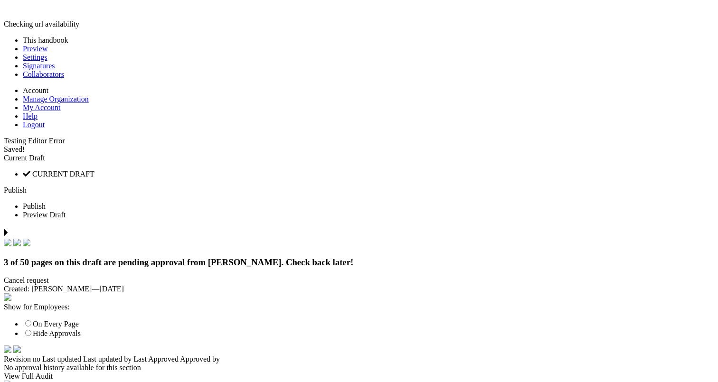  Describe the element at coordinates (22, 359) in the screenshot. I see `span: Revision no` at that location.